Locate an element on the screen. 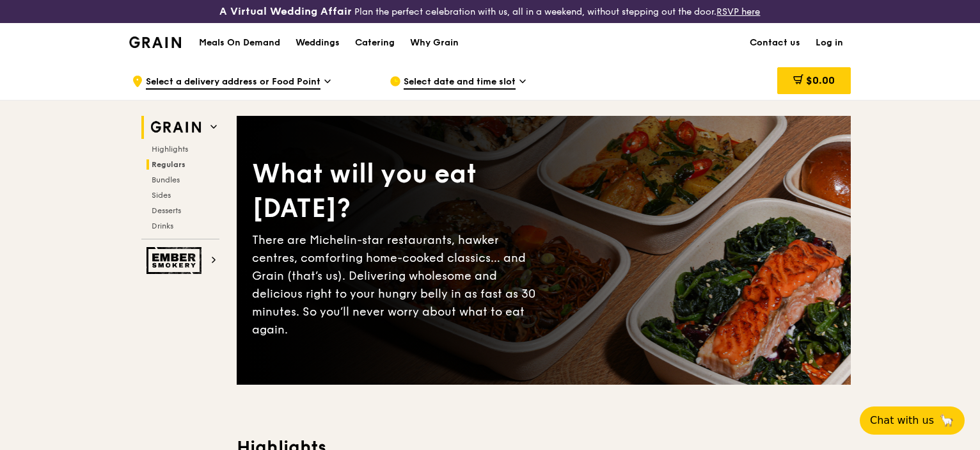 The image size is (980, 450). a: Contact us is located at coordinates (774, 43).